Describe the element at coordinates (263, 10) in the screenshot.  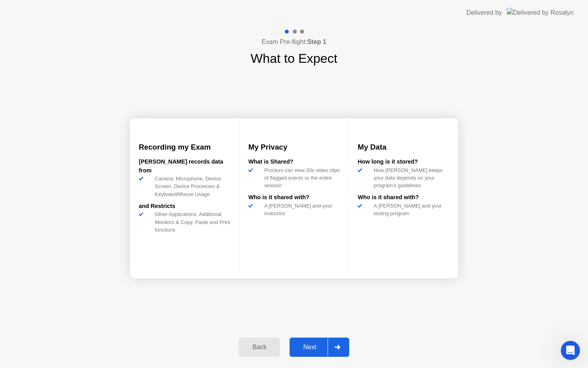
I see `div: Close` at that location.